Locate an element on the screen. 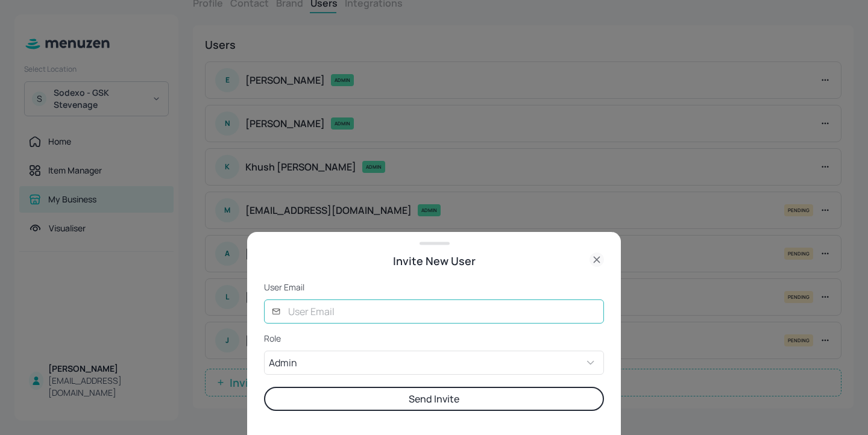 The image size is (868, 435). div: Invite New User is located at coordinates (434, 261).